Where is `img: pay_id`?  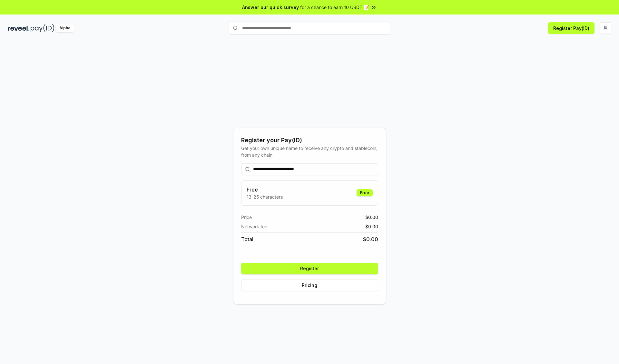 img: pay_id is located at coordinates (43, 28).